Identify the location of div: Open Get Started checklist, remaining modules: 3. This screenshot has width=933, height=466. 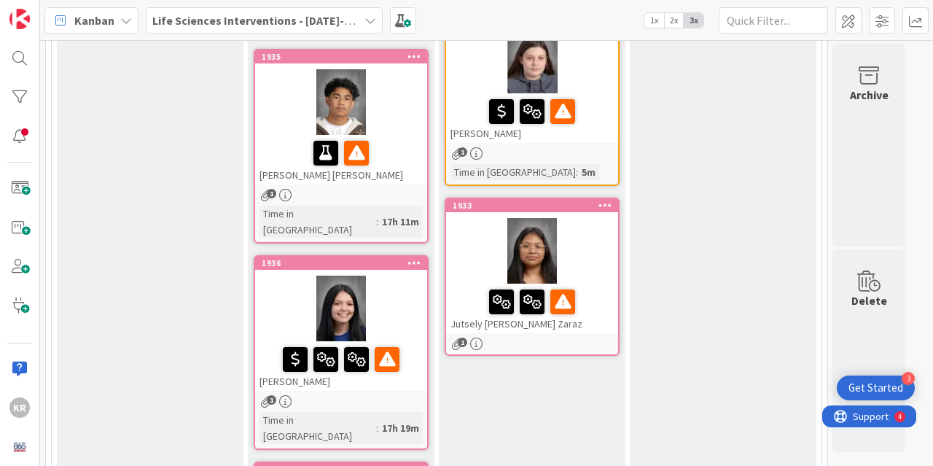
(875, 388).